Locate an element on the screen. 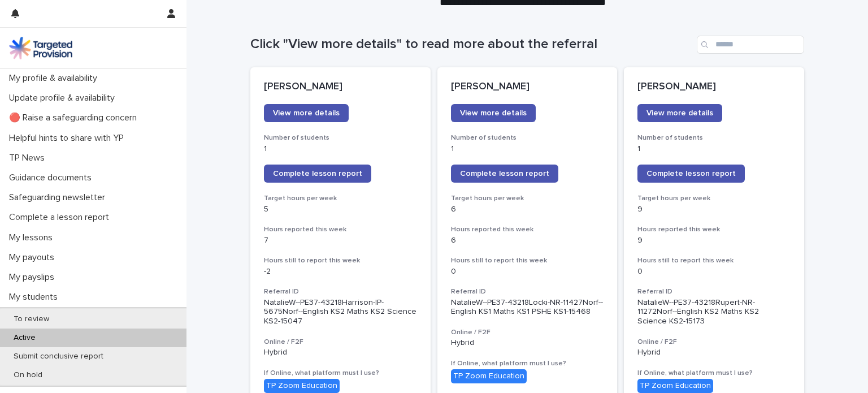  p: 5 is located at coordinates (340, 209).